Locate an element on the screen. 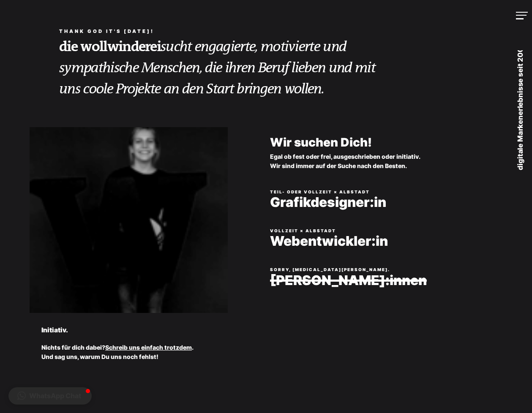 The height and width of the screenshot is (413, 532). em: sucht engagierte, motivierte und sympathische Menschen, die ihren Beruf lieben und mit uns coole ... is located at coordinates (217, 68).